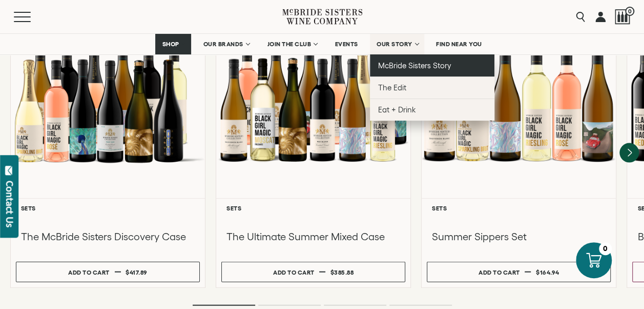 This screenshot has height=309, width=644. I want to click on li: Page dot 1, so click(224, 305).